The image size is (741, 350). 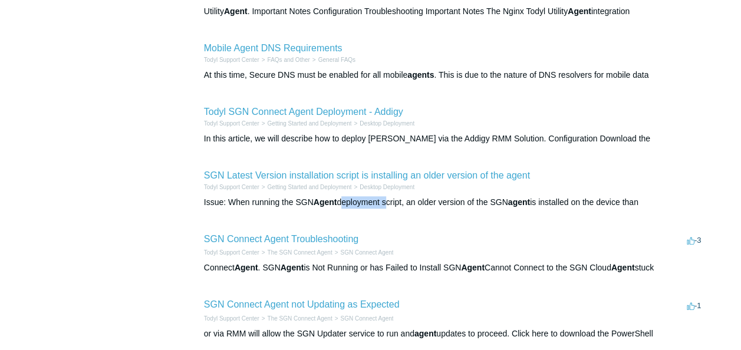 I want to click on span: -3, so click(x=694, y=240).